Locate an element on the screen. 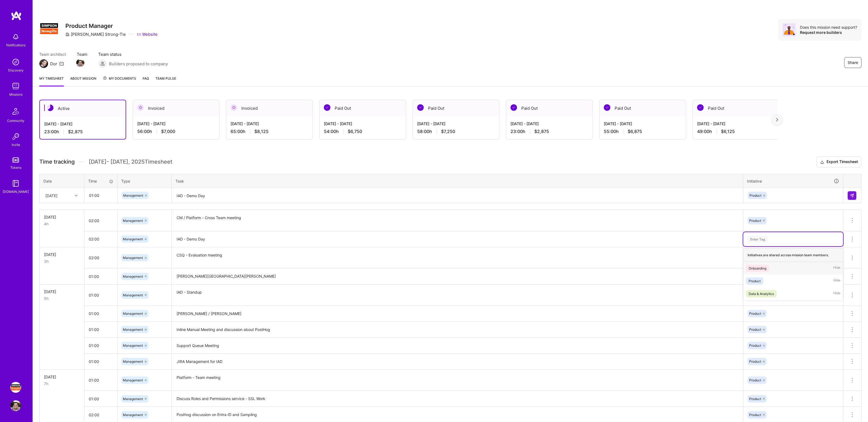  a: Team Member Avatar is located at coordinates (80, 63).